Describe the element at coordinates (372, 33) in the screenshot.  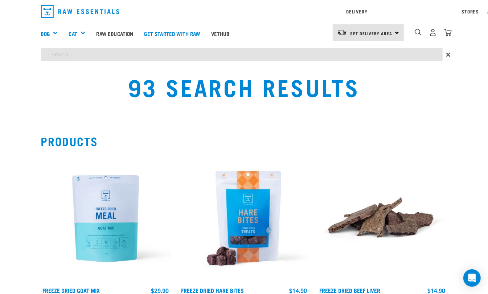
I see `span: Set Delivery Area` at that location.